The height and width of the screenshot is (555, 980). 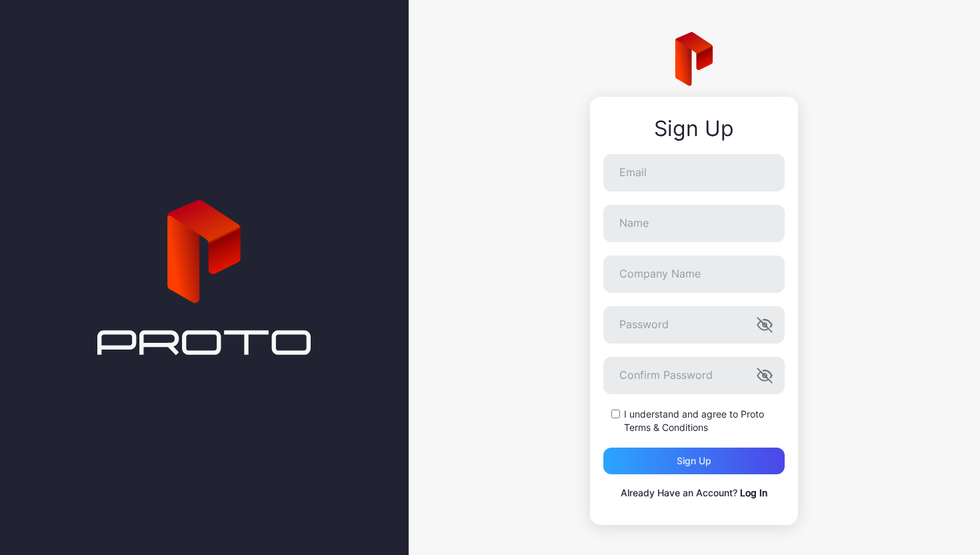 What do you see at coordinates (694, 376) in the screenshot?
I see `input: Confirm Password` at bounding box center [694, 376].